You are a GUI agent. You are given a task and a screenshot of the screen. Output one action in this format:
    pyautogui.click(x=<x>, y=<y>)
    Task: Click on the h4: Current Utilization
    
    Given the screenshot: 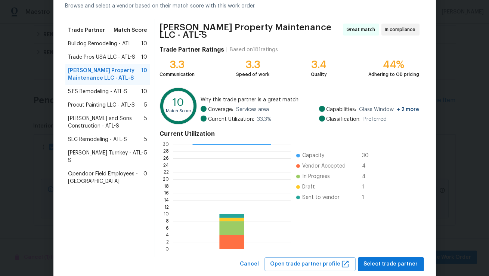 What is the action you would take?
    pyautogui.click(x=289, y=134)
    